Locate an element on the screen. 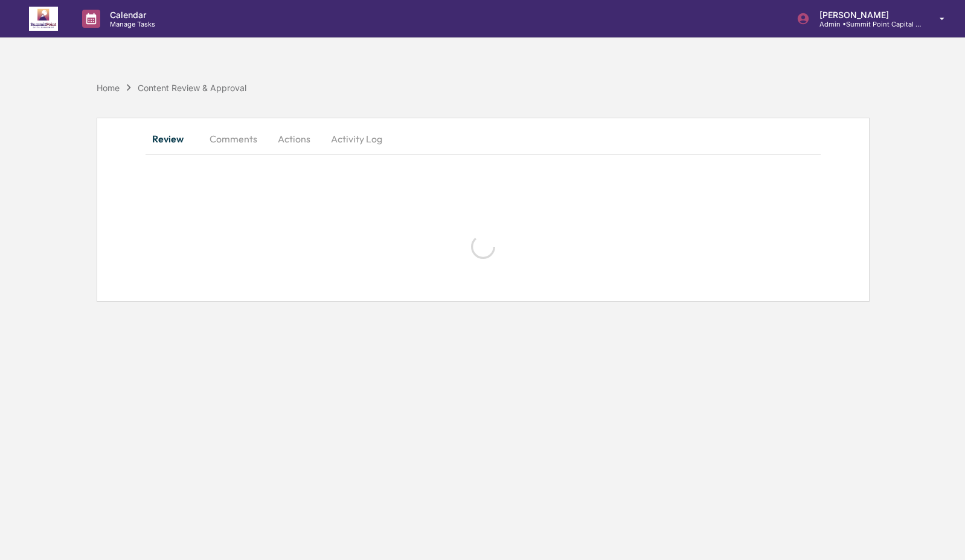 This screenshot has height=560, width=965. p: Calendar is located at coordinates (130, 15).